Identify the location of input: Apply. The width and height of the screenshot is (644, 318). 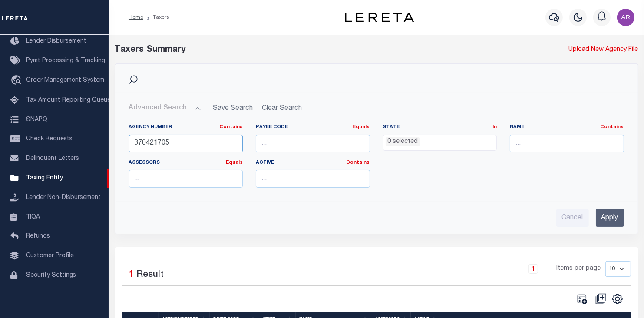
(609, 218).